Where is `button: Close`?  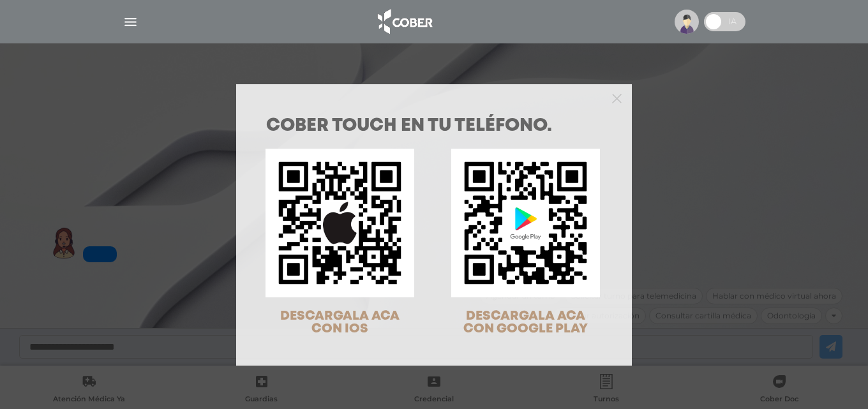 button: Close is located at coordinates (616, 98).